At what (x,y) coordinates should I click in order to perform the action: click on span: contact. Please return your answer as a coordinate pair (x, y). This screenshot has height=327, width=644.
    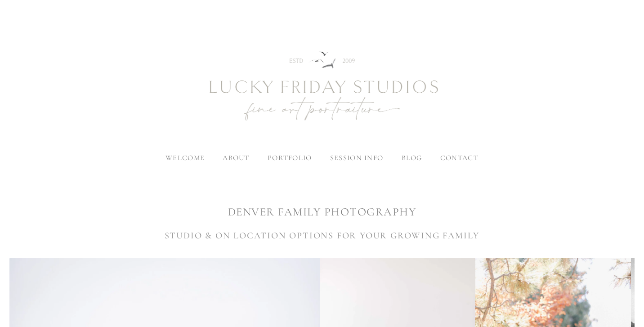
    Looking at the image, I should click on (459, 158).